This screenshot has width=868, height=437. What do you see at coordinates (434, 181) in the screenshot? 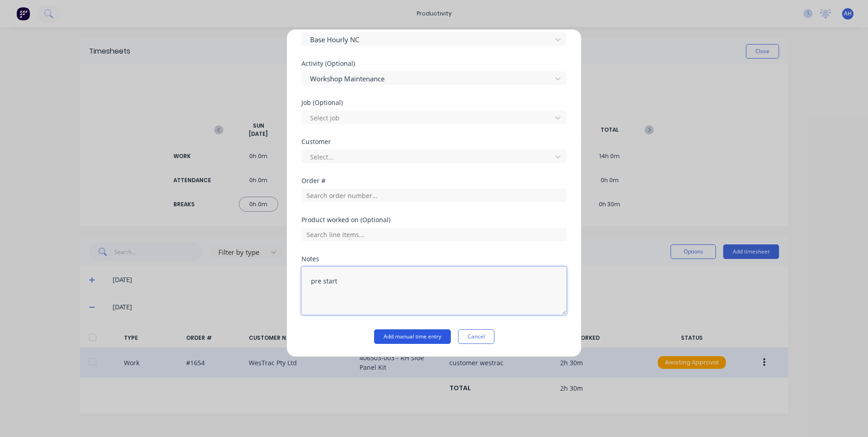
I see `div: Order #` at bounding box center [434, 181].